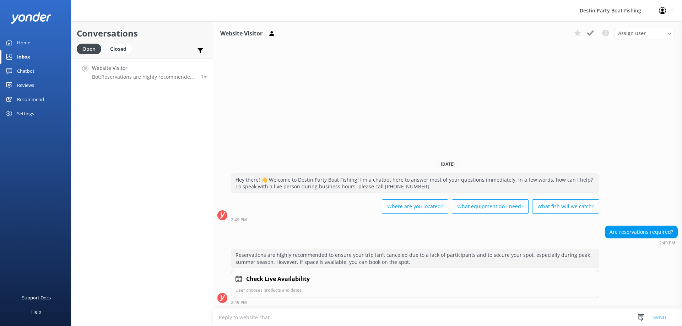 Image resolution: width=682 pixels, height=326 pixels. Describe the element at coordinates (644, 33) in the screenshot. I see `div: Assign User` at that location.